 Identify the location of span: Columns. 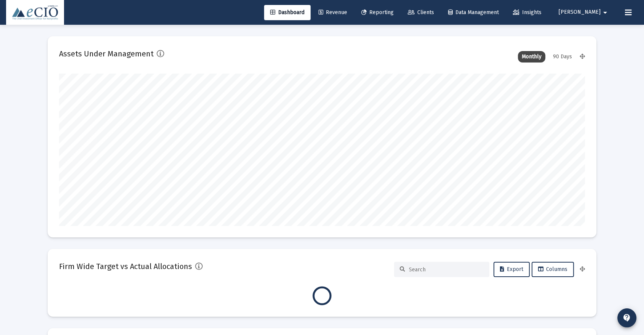
(552, 269).